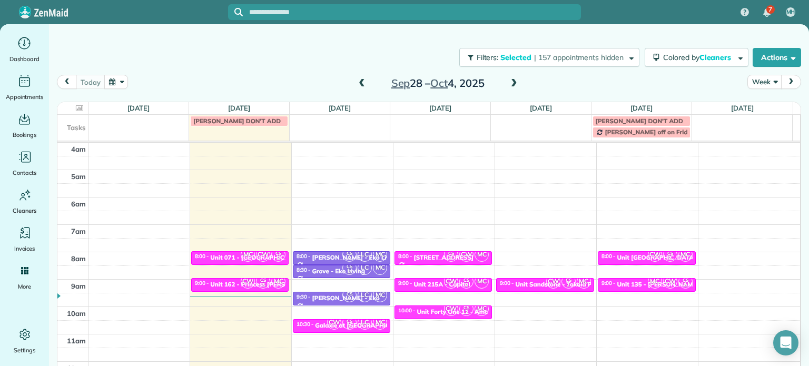 The width and height of the screenshot is (809, 366). What do you see at coordinates (25, 248) in the screenshot?
I see `span: Invoices` at bounding box center [25, 248].